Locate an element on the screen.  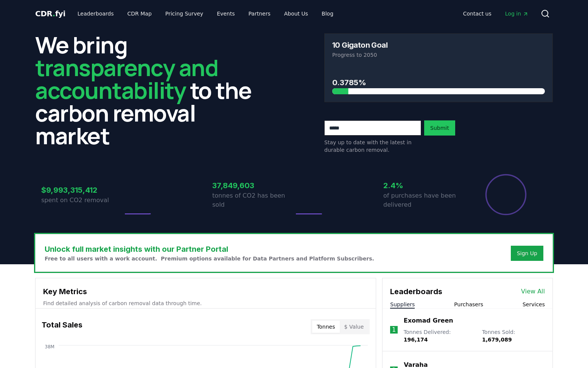
span: 1,679,089 is located at coordinates (496, 340).